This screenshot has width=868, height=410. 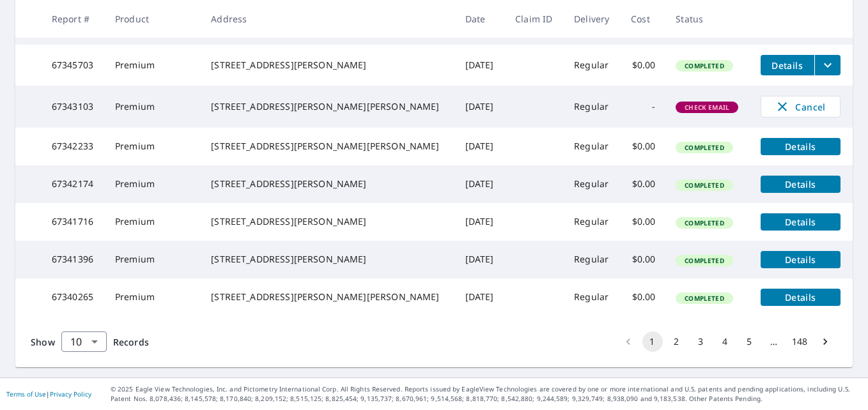 What do you see at coordinates (73, 65) in the screenshot?
I see `td: 67345703` at bounding box center [73, 65].